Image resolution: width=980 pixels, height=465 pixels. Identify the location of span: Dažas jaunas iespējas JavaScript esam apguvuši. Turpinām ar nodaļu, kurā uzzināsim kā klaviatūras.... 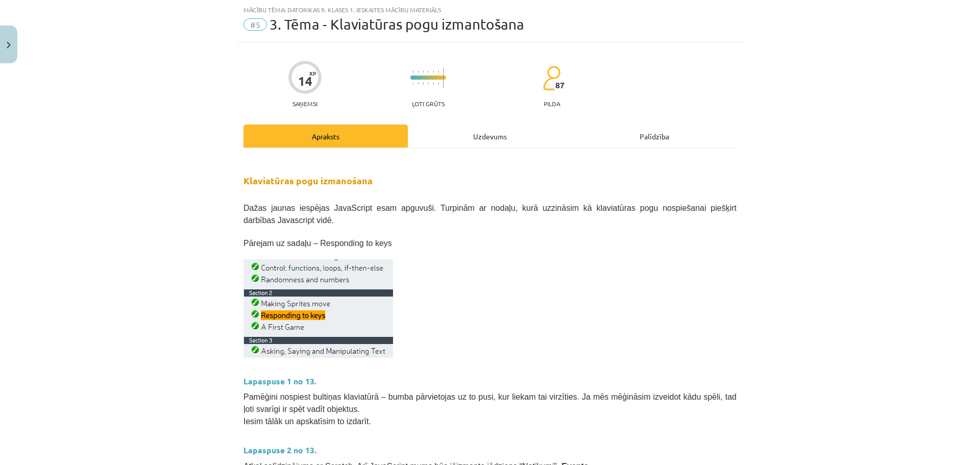
(490, 214).